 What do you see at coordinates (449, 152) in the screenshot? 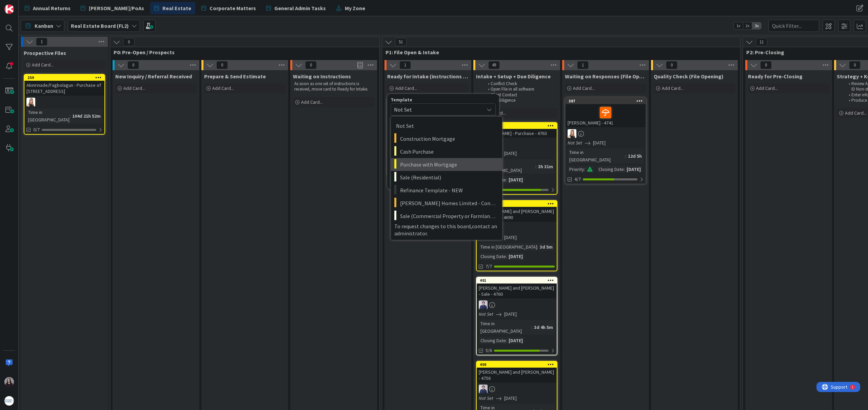
I see `span: Cash Purchase` at bounding box center [449, 152].